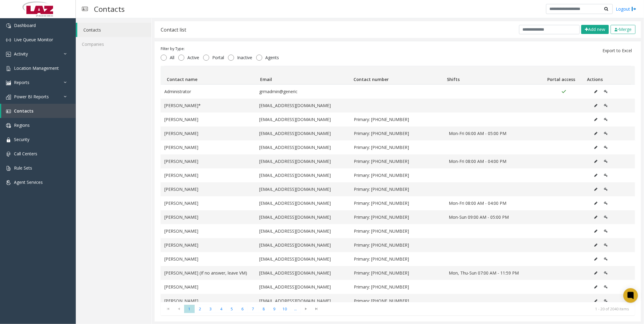 Image resolution: width=644 pixels, height=324 pixels. Describe the element at coordinates (193, 58) in the screenshot. I see `span: Active` at that location.